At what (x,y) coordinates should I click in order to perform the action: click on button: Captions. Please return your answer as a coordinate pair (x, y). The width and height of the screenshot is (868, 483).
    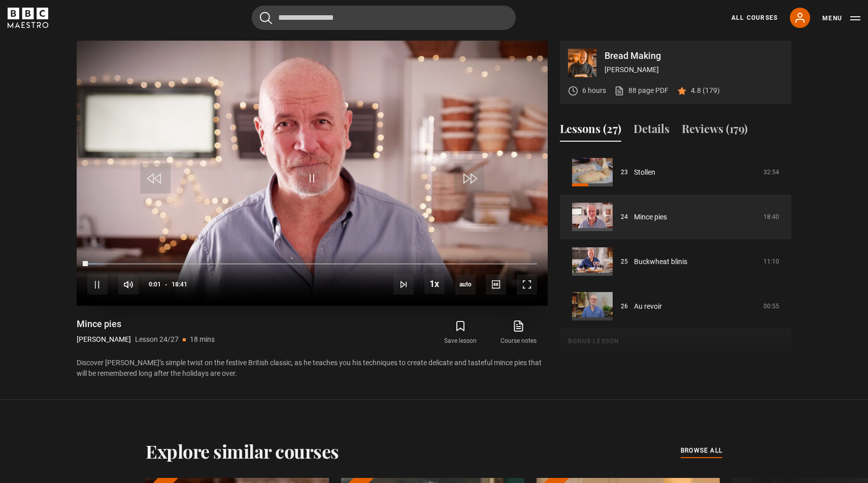
    Looking at the image, I should click on (496, 284).